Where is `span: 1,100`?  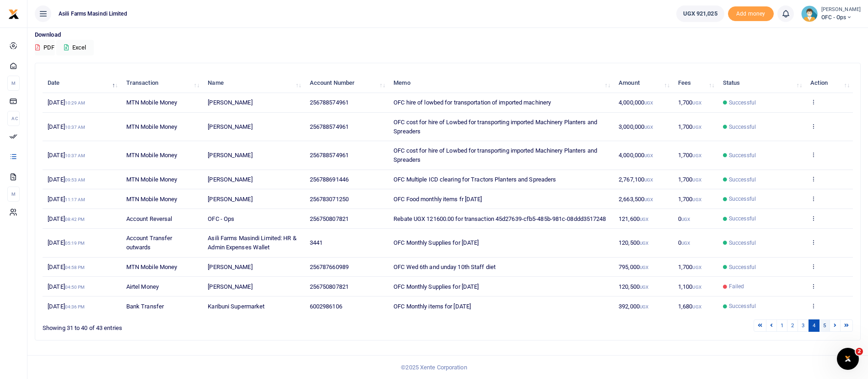
span: 1,100 is located at coordinates (689, 286).